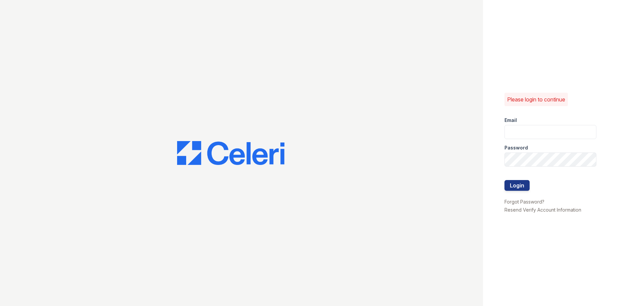  I want to click on label: Email, so click(510, 120).